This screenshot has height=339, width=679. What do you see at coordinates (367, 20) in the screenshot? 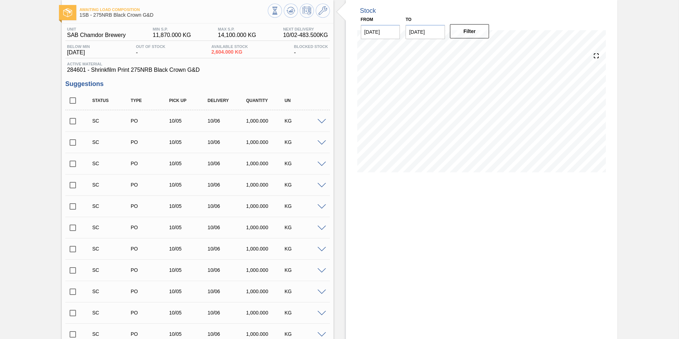
I see `label: From` at bounding box center [367, 20].